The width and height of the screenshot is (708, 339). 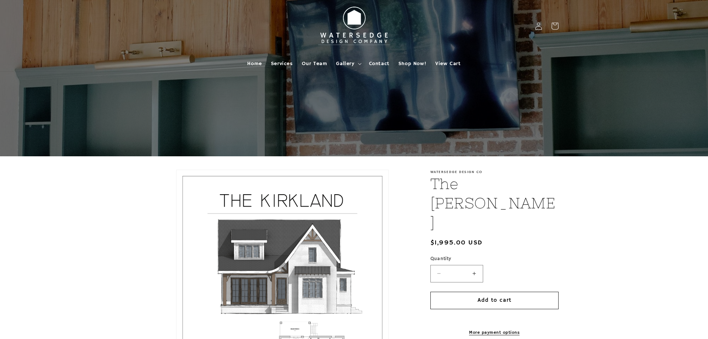 I want to click on button: Add to cart, so click(x=494, y=300).